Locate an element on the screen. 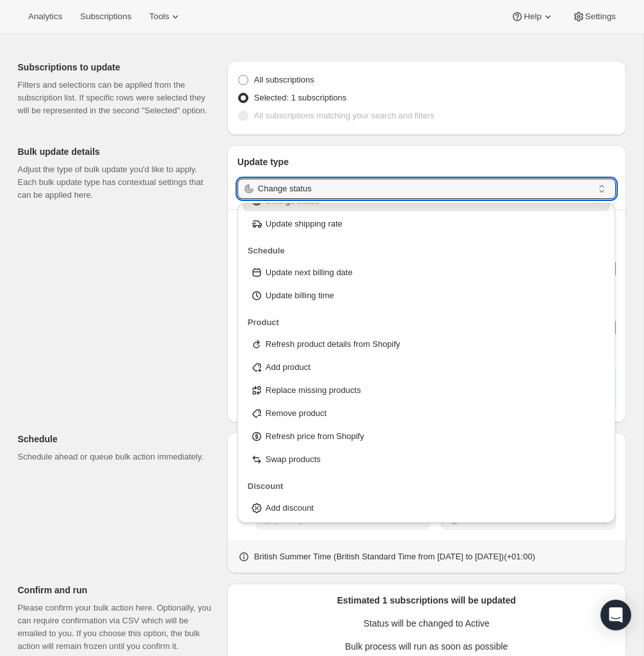  span: Selected: 1 subscriptions is located at coordinates (301, 97).